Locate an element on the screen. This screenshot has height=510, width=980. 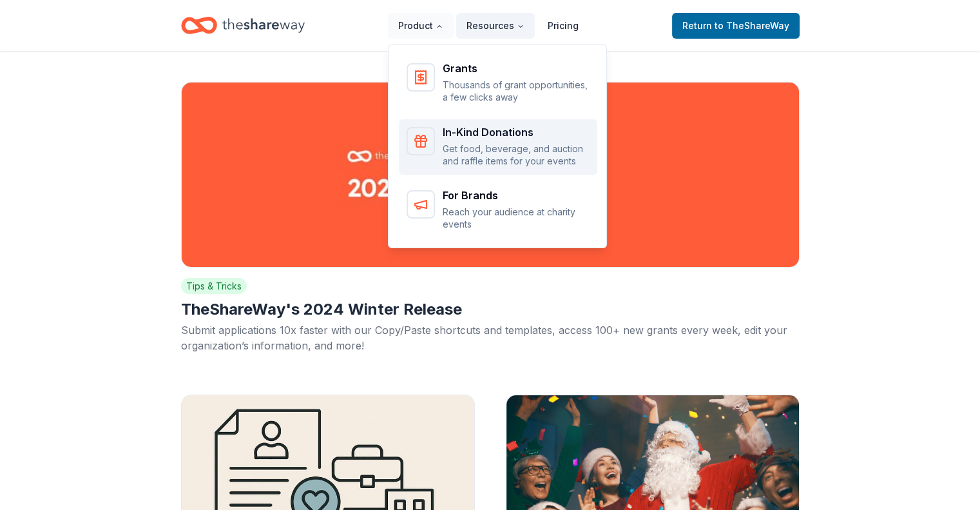
div: In-Kind Donations is located at coordinates (516, 132).